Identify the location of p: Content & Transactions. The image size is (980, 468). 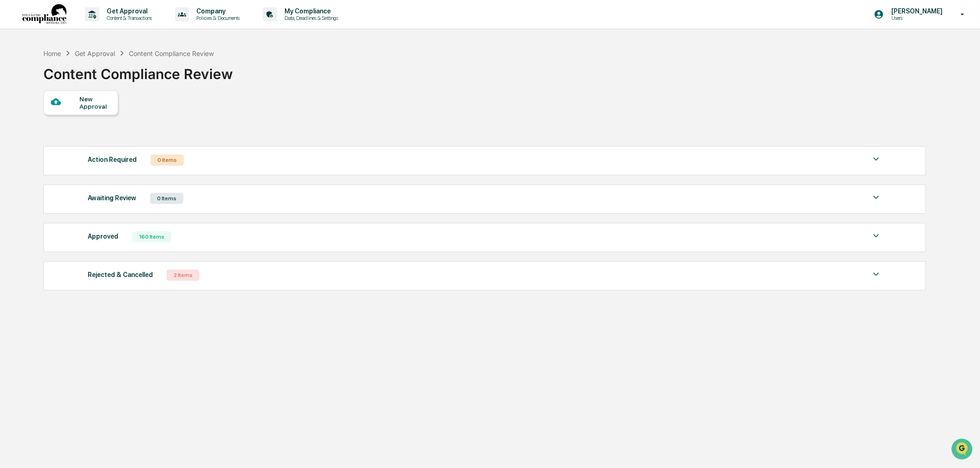
(128, 18).